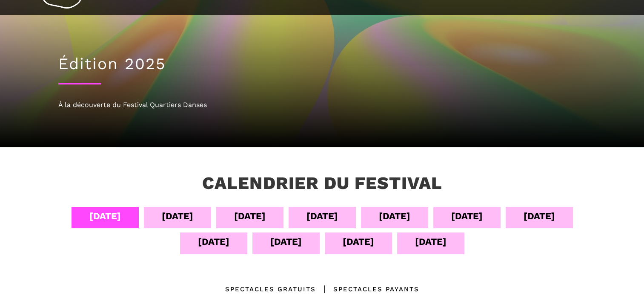 Image resolution: width=644 pixels, height=302 pixels. Describe the element at coordinates (323, 64) in the screenshot. I see `h1: Édition 2025` at that location.